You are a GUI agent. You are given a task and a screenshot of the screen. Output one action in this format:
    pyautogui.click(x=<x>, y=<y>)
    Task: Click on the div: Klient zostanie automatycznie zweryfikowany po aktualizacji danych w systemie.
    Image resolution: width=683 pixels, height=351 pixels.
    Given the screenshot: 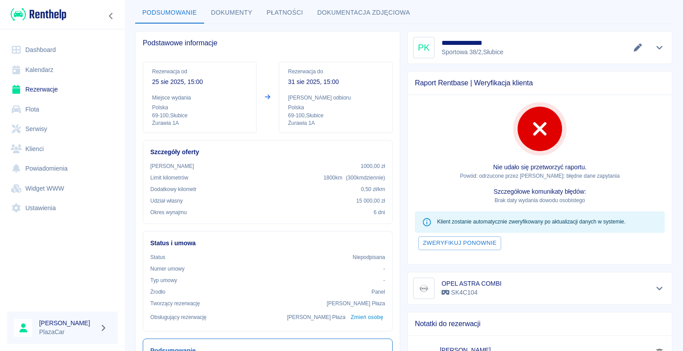 What is the action you would take?
    pyautogui.click(x=532, y=222)
    